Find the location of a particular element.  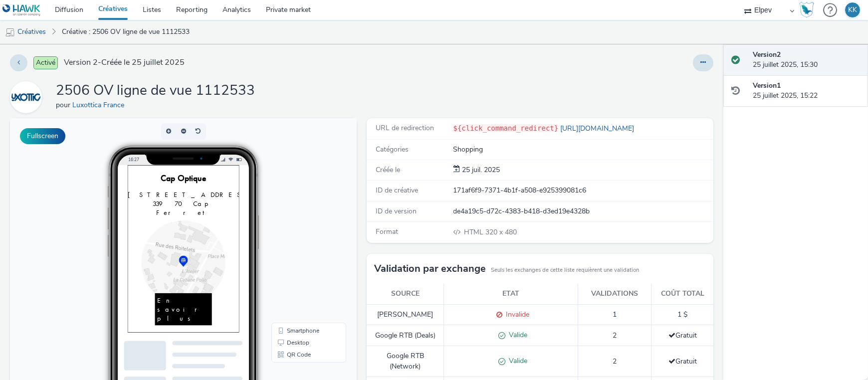

a: Créative : 2506 OV ligne de vue 1112533 is located at coordinates (126, 32).